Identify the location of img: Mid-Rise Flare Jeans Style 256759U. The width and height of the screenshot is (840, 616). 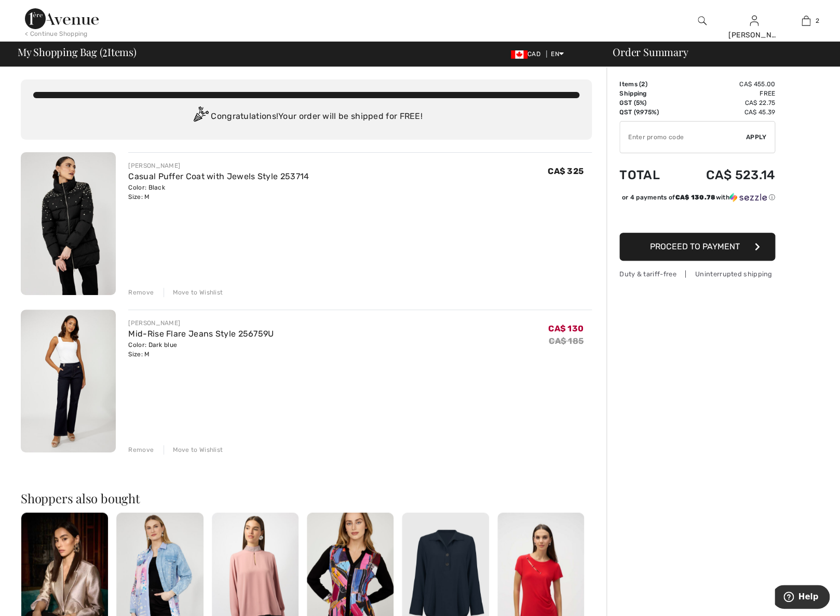
(68, 381).